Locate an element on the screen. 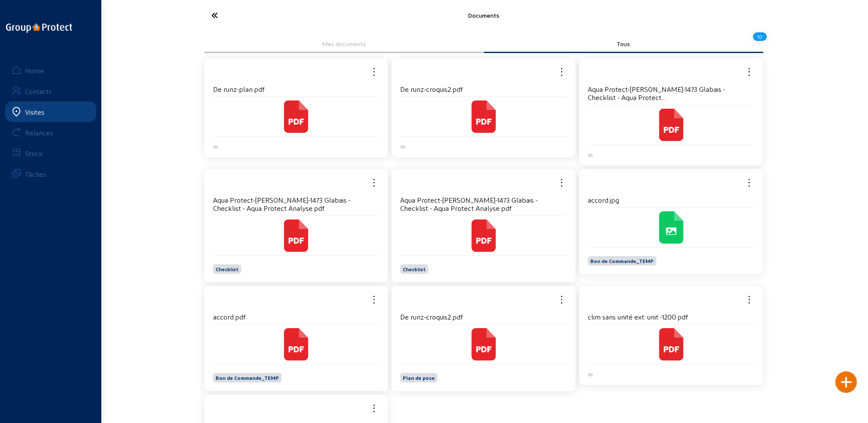  div: Contacts is located at coordinates (38, 91).